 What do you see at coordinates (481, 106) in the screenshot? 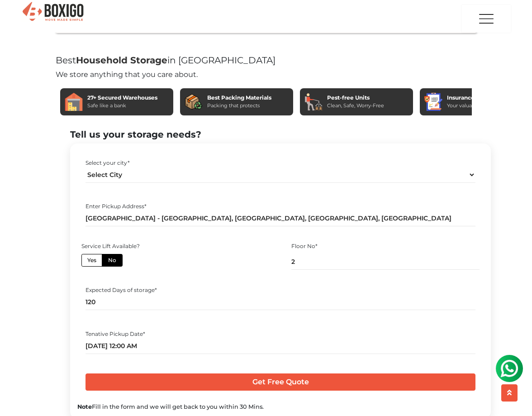
I see `div: Your valuables, our promise` at bounding box center [481, 106].